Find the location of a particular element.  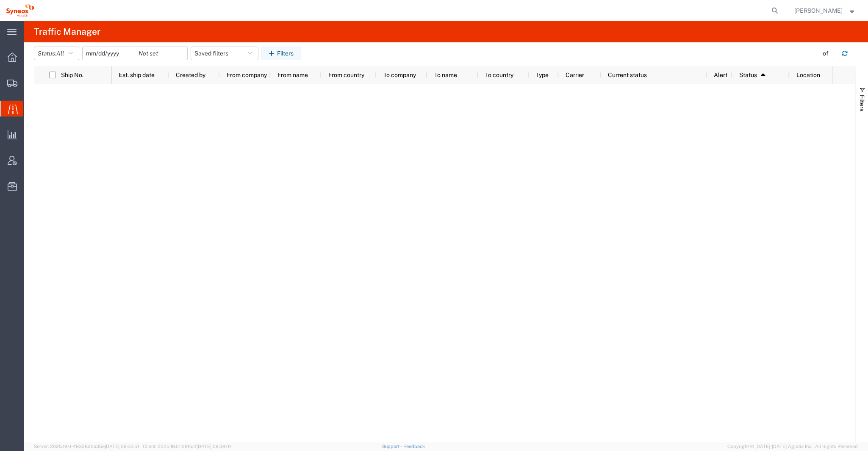

div: - of - is located at coordinates (828, 53).